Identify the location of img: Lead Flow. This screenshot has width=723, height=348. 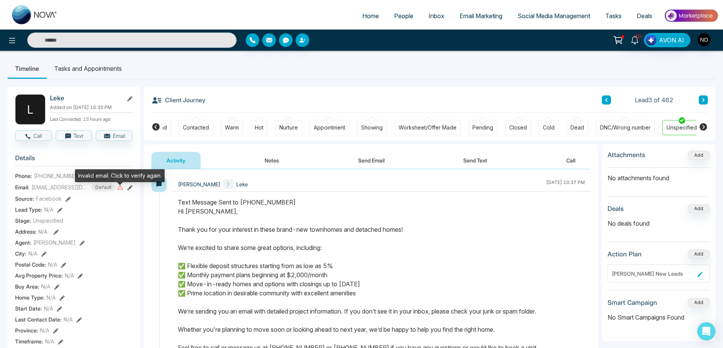
(651, 40).